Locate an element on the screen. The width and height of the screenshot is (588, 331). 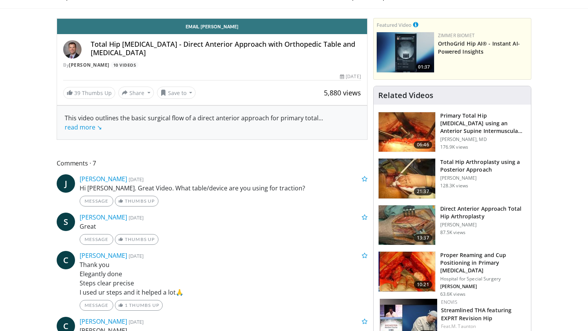
div: By is located at coordinates (212, 65).